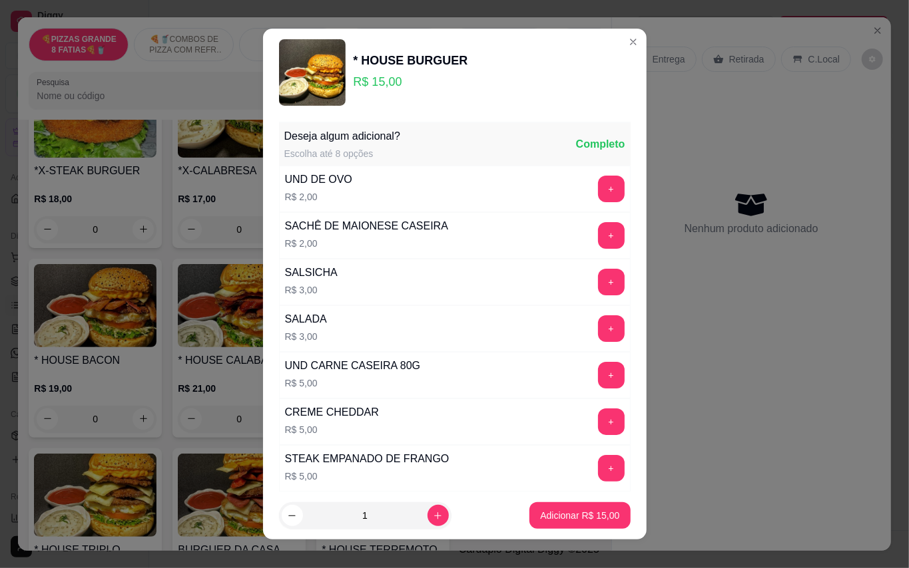 This screenshot has width=909, height=568. What do you see at coordinates (579, 516) in the screenshot?
I see `p: Adicionar R$ 15,00` at bounding box center [579, 516].